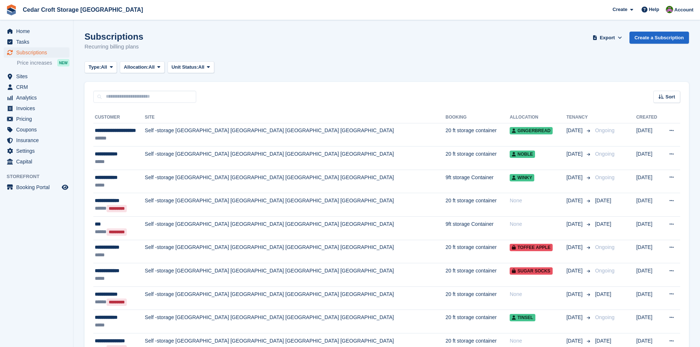  What do you see at coordinates (38, 130) in the screenshot?
I see `span: Coupons` at bounding box center [38, 130].